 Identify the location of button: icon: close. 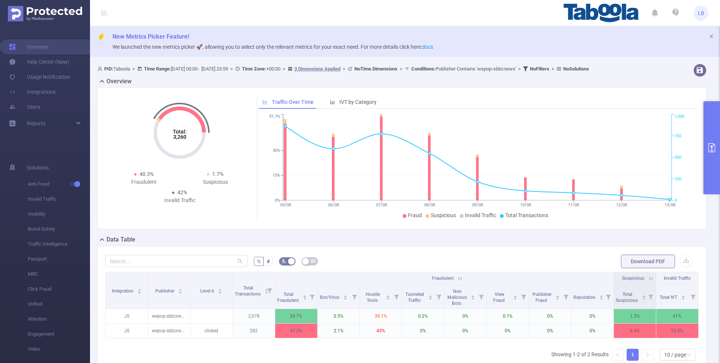
(711, 36).